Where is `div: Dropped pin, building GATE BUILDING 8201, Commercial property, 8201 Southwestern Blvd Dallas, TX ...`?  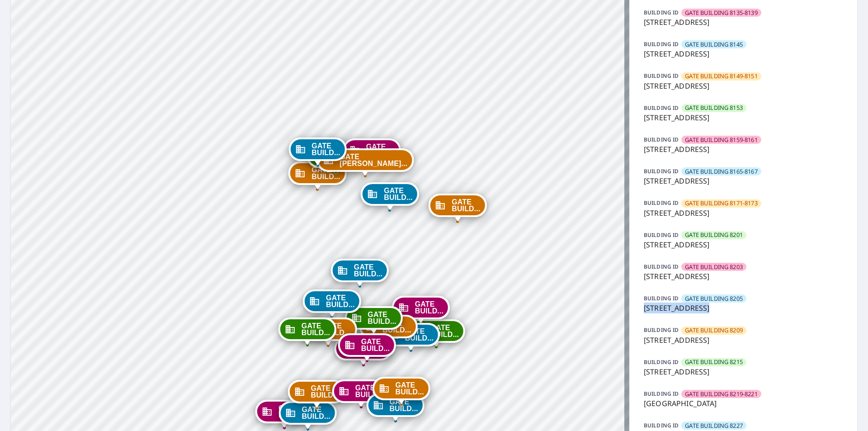 div: Dropped pin, building GATE BUILDING 8201, Commercial property, 8201 Southwestern Blvd Dallas, TX ... is located at coordinates (436, 333).